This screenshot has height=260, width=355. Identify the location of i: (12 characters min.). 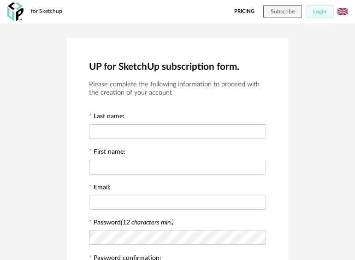
(147, 222).